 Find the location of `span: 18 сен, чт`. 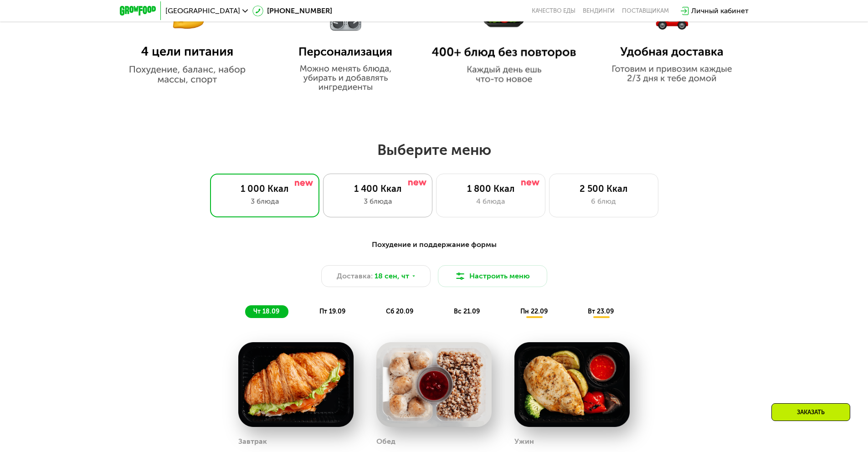

span: 18 сен, чт is located at coordinates (392, 276).